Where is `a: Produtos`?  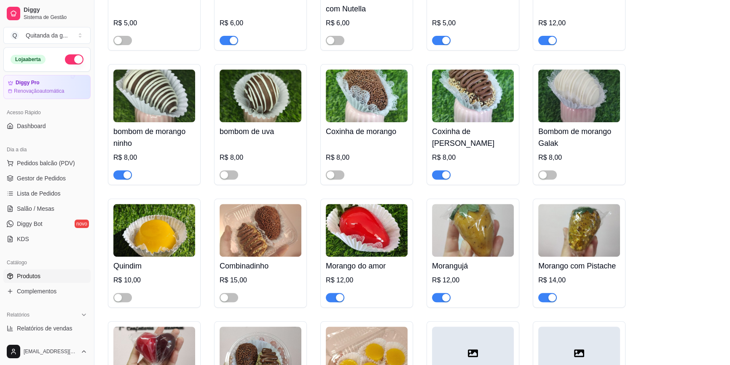 a: Produtos is located at coordinates (47, 276).